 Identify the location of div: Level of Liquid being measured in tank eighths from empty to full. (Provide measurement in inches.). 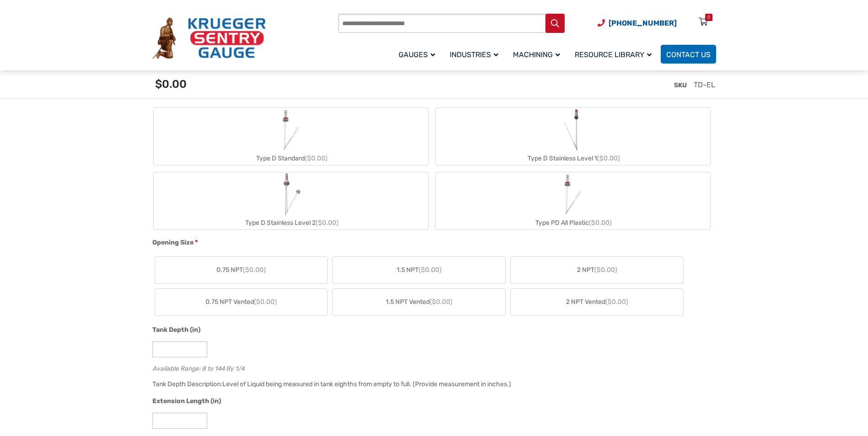
(367, 384).